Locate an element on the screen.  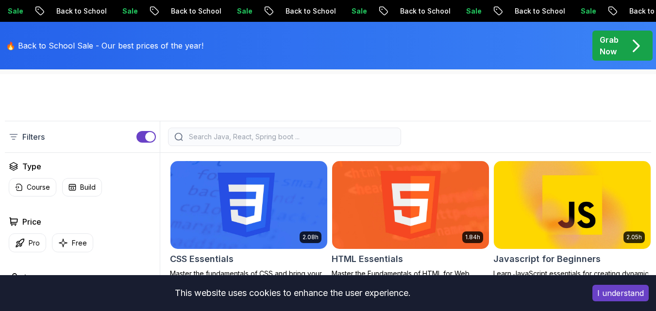
p: 2.08h is located at coordinates (310, 237).